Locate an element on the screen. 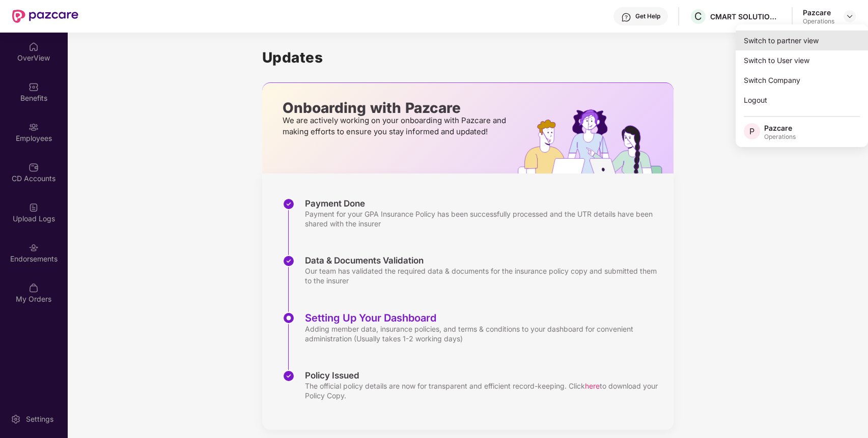 This screenshot has height=438, width=868. h1: Updates is located at coordinates (468, 57).